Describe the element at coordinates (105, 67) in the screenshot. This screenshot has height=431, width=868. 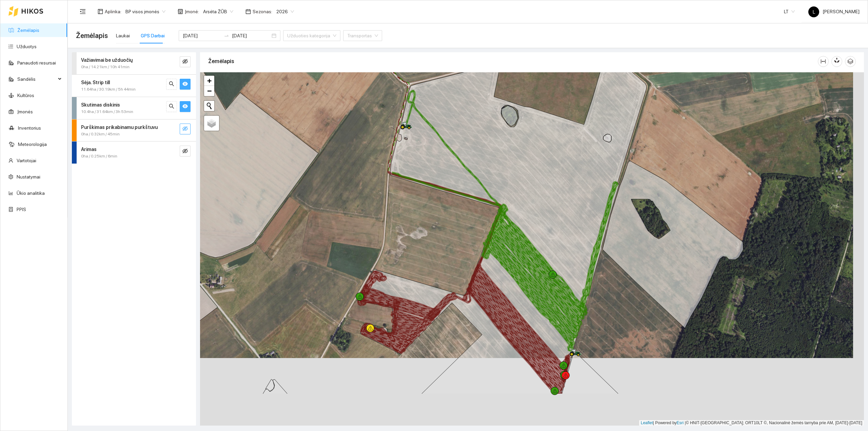
I see `span: 0ha / 14.21km / 10h 41min` at that location.